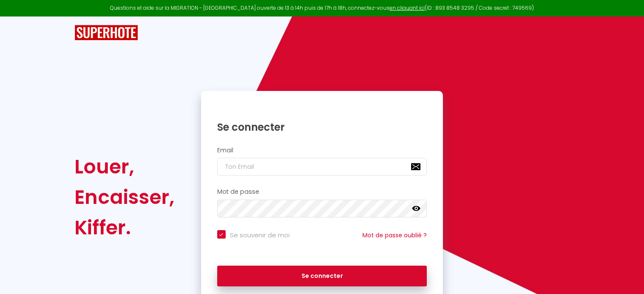 The width and height of the screenshot is (644, 294). I want to click on a: en cliquant ici, so click(407, 7).